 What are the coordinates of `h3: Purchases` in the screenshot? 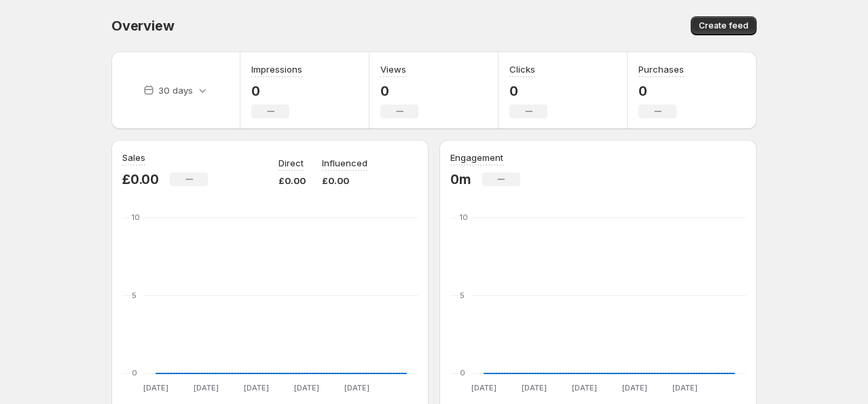 It's located at (661, 70).